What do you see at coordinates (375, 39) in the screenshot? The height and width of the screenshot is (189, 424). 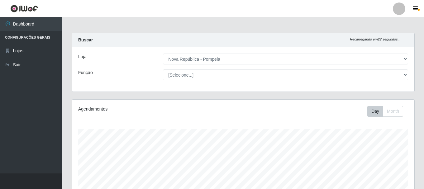 I see `i: Recarregando em 22 segundos...` at bounding box center [375, 39].